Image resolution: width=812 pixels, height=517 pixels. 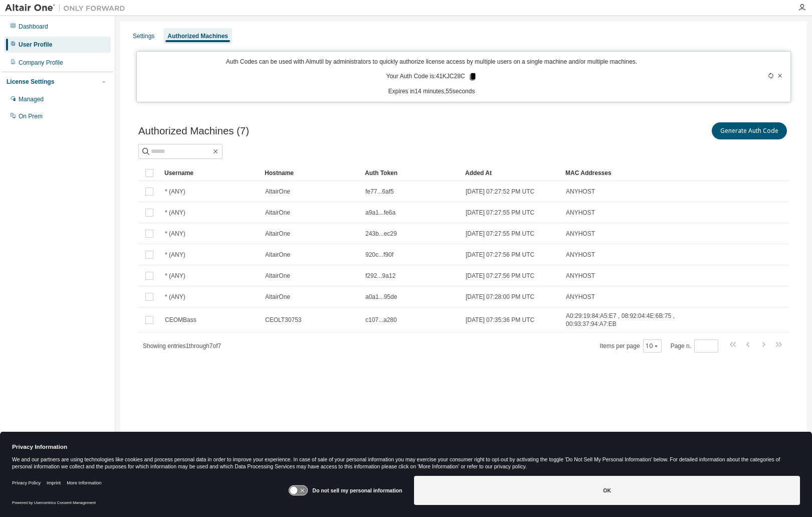 What do you see at coordinates (31, 99) in the screenshot?
I see `div: Managed` at bounding box center [31, 99].